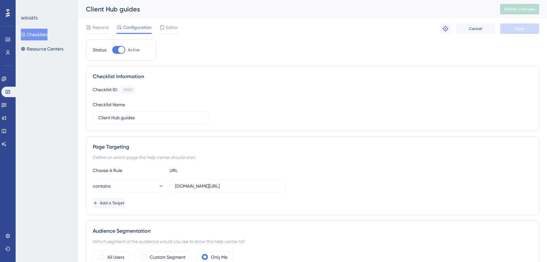  Describe the element at coordinates (219, 257) in the screenshot. I see `label: Only Me` at that location.